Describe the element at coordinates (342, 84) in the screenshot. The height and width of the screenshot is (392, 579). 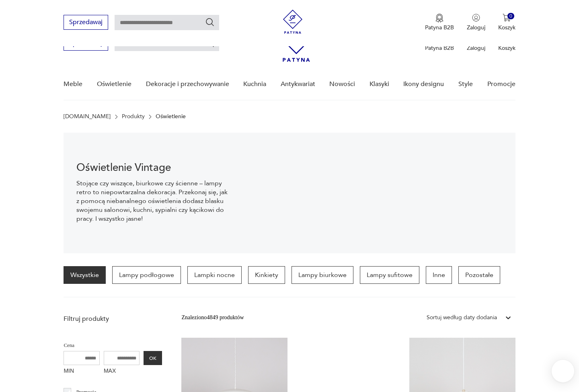
I see `a: Nowości` at that location.